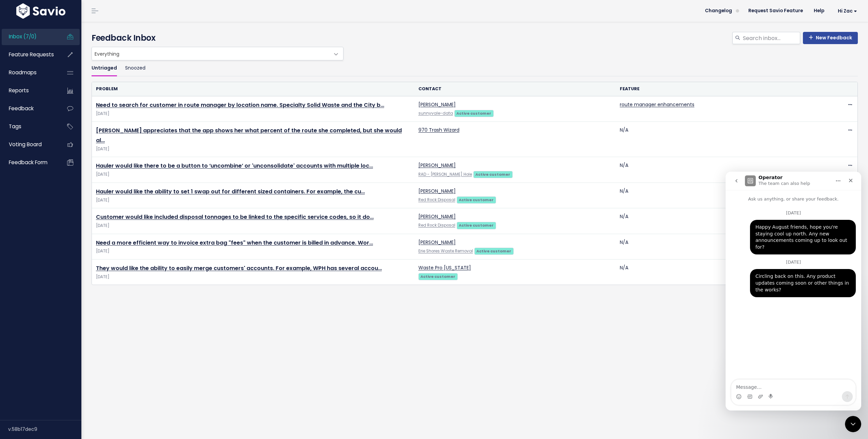 Image resolution: width=868 pixels, height=439 pixels. Describe the element at coordinates (29, 91) in the screenshot. I see `a: Reports` at that location.